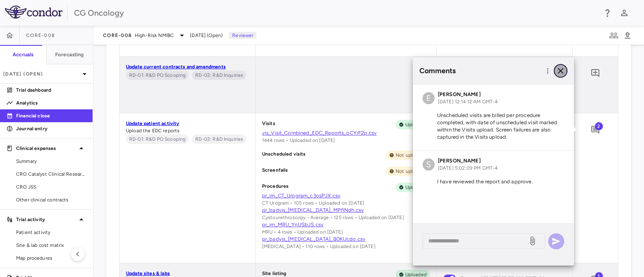 Image resolution: width=644 pixels, height=277 pixels. I want to click on p: Trial dashboard, so click(51, 90).